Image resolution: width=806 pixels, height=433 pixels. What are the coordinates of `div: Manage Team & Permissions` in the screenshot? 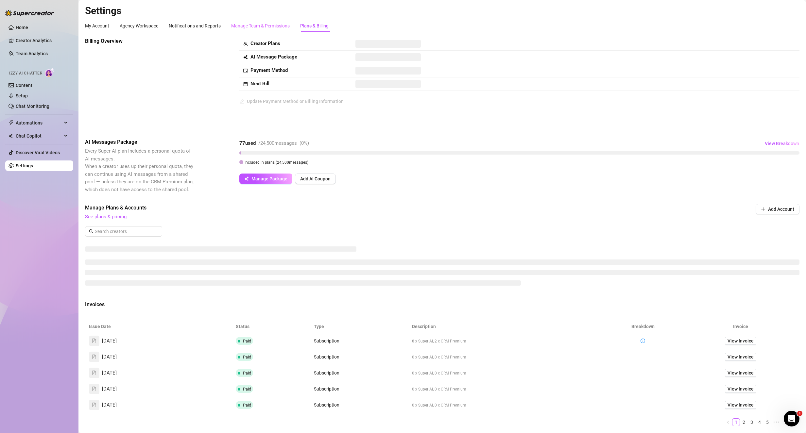 It's located at (260, 26).